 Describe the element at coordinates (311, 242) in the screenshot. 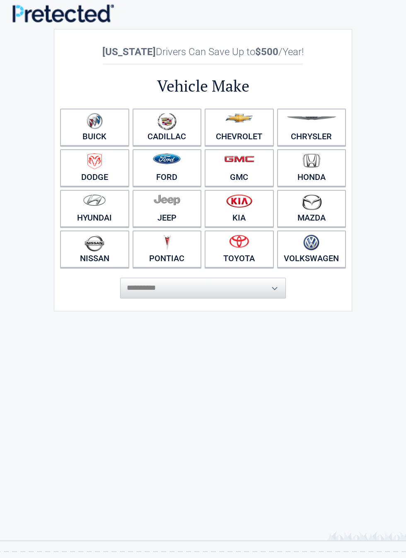

I see `img: volkswagen` at that location.